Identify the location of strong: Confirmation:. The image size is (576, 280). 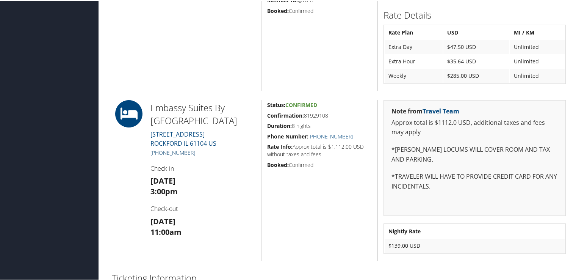
(285, 114).